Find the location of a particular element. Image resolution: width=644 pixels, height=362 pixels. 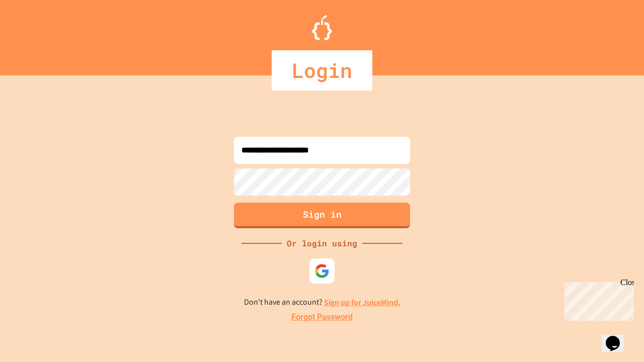

button: Sign in is located at coordinates (322, 215).